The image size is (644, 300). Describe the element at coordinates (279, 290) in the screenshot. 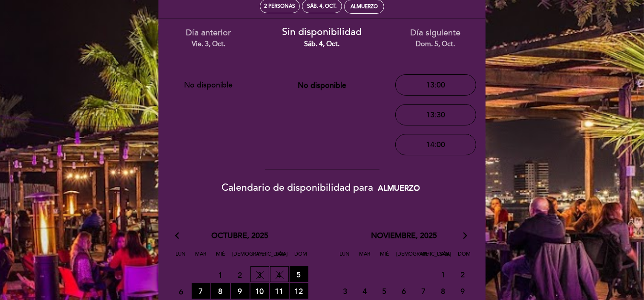

I see `span: 11` at that location.